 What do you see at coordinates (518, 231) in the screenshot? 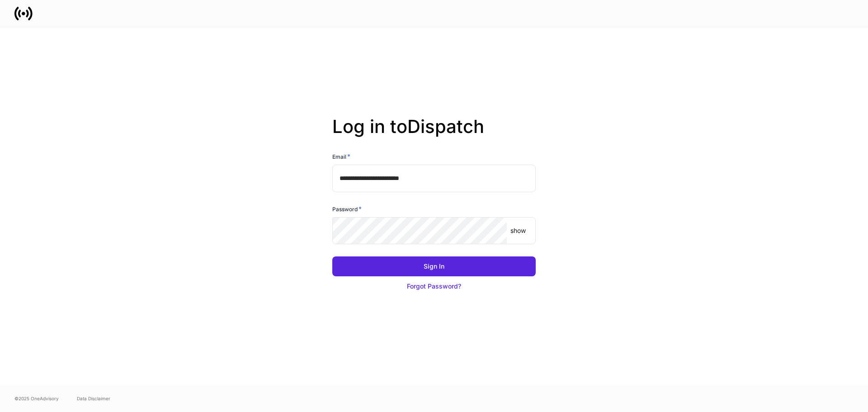
I see `p: show` at bounding box center [518, 231].